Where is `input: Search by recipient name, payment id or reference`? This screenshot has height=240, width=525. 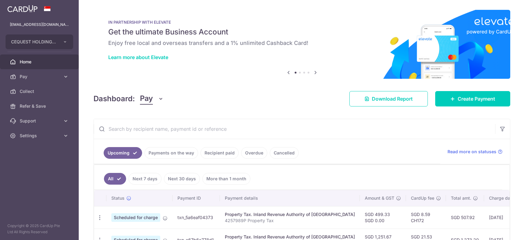 input: Search by recipient name, payment id or reference is located at coordinates (294, 129).